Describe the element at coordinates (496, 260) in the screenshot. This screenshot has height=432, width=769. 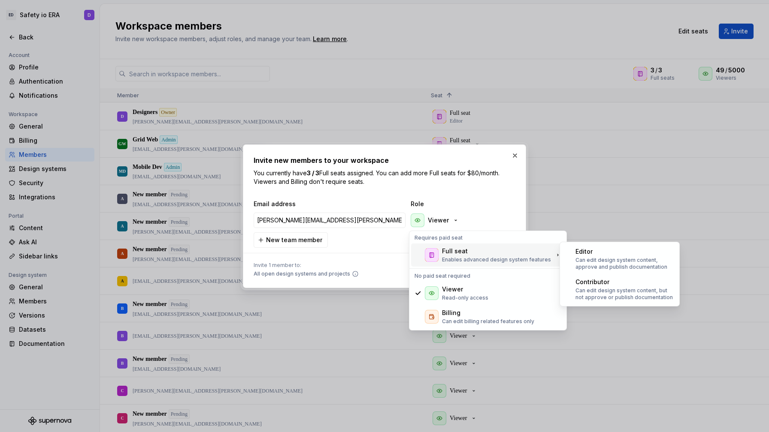
I see `p: Enables advanced design system features` at that location.